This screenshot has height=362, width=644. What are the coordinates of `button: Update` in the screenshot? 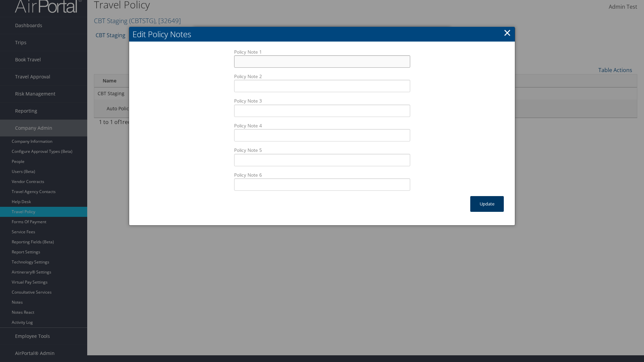 It's located at (487, 204).